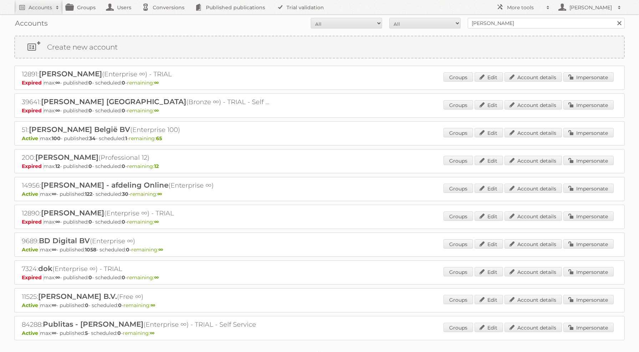  I want to click on strong: 65, so click(159, 138).